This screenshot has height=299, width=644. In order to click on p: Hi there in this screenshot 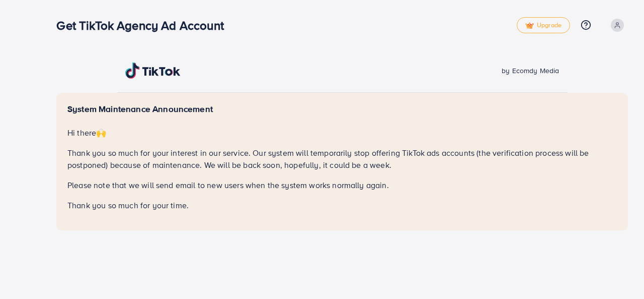, I will do `click(343, 132)`.